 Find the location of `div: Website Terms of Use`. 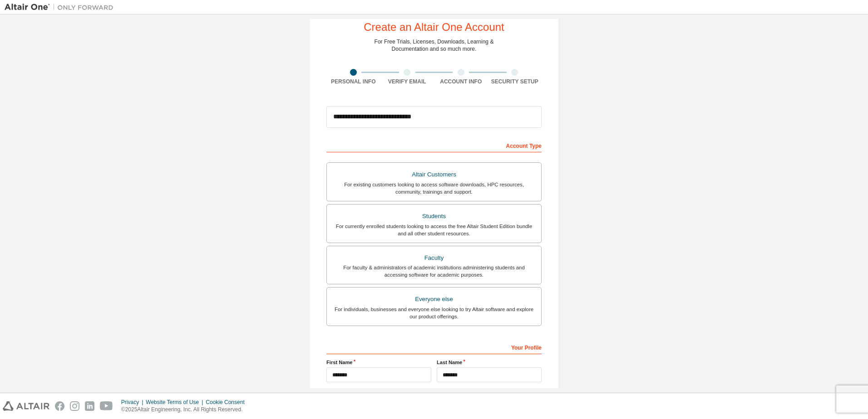

div: Website Terms of Use is located at coordinates (176, 403).